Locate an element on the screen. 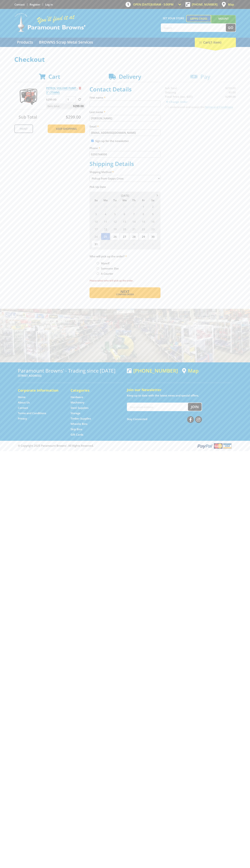  span: (1 item) is located at coordinates (216, 42).